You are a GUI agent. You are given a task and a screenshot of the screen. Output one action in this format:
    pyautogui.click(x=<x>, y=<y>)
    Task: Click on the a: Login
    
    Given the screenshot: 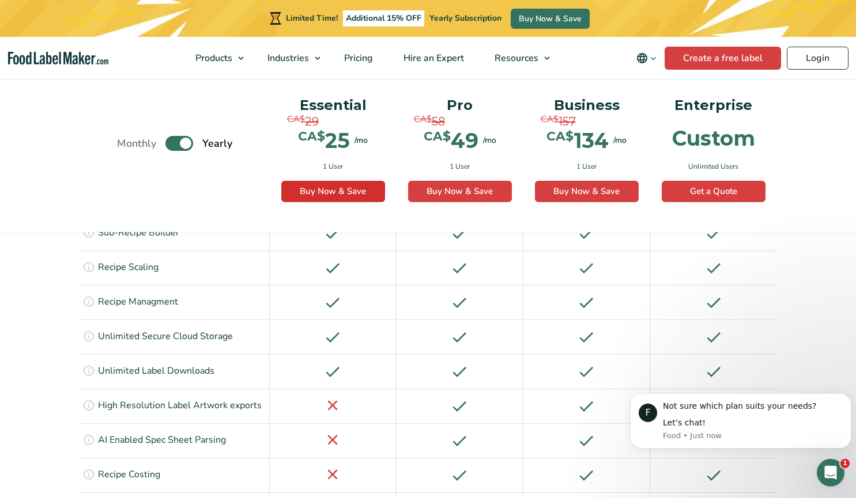 What is the action you would take?
    pyautogui.click(x=817, y=58)
    